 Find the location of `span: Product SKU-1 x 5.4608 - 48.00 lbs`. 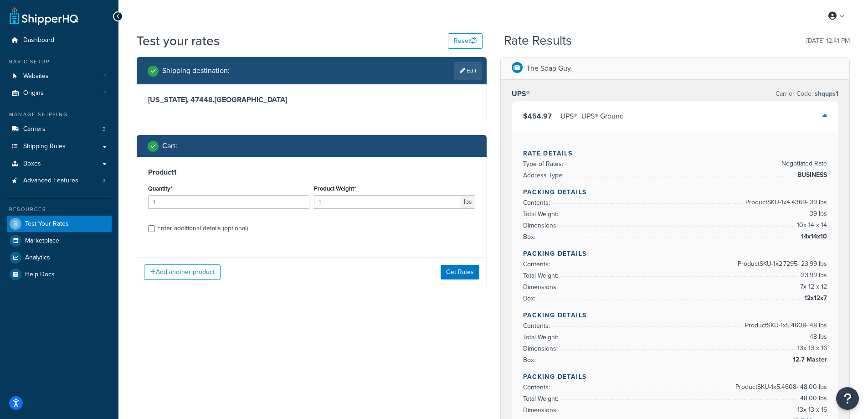

span: Product SKU-1 x 5.4608 - 48.00 lbs is located at coordinates (780, 387).